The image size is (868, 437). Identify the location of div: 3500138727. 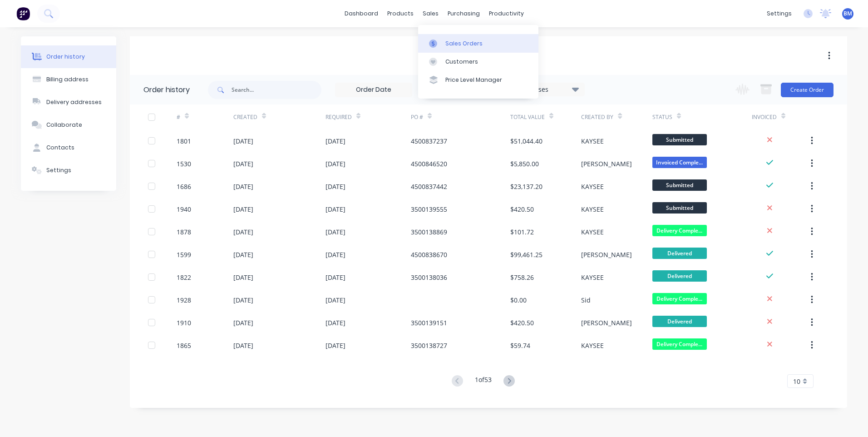
(429, 345).